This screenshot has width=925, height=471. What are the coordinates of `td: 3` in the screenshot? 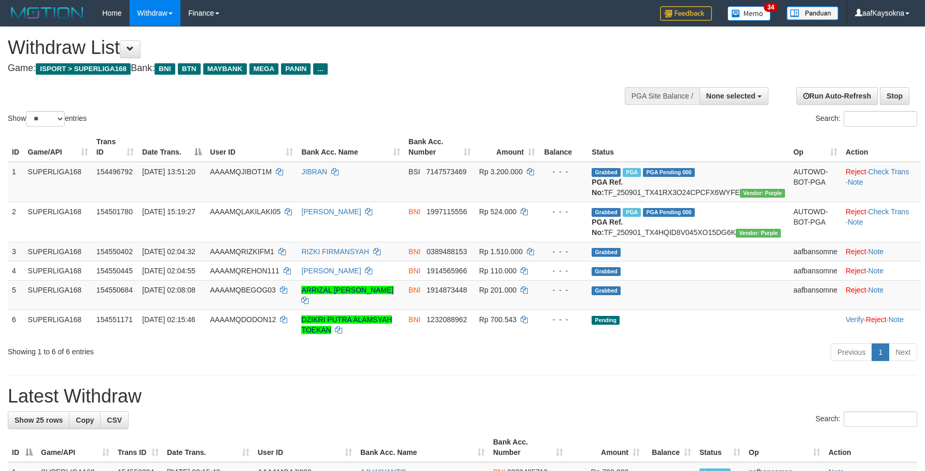 It's located at (16, 251).